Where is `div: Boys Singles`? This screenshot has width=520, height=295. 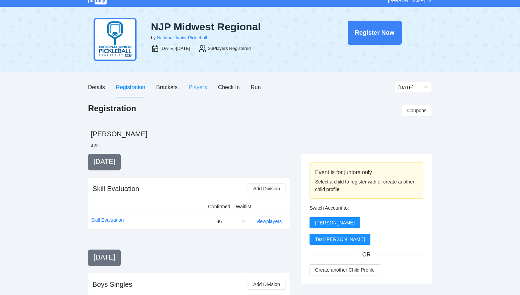
div: Boys Singles is located at coordinates (112, 284).